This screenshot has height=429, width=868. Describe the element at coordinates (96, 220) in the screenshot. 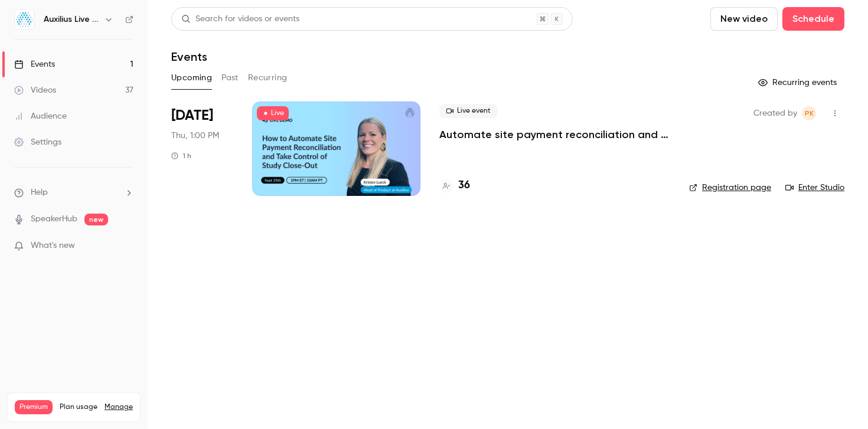

I see `span: new` at that location.